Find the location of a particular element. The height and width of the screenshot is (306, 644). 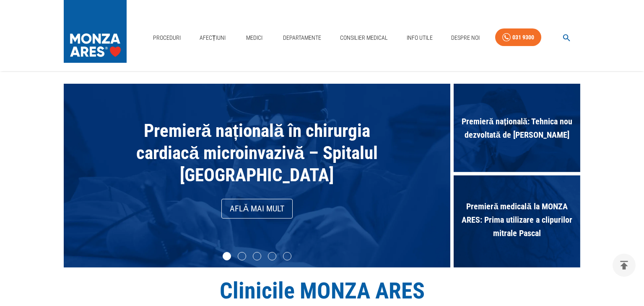

li: slide item 3 is located at coordinates (257, 256).